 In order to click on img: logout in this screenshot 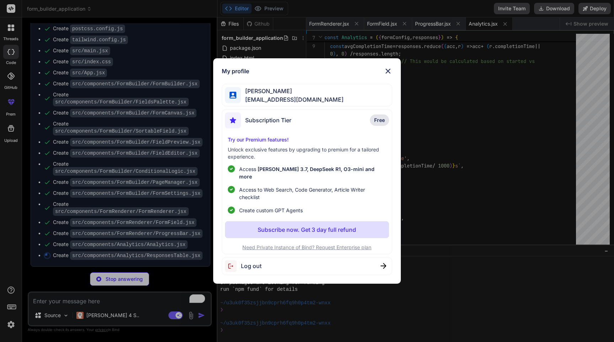, I will do `click(233, 266)`.